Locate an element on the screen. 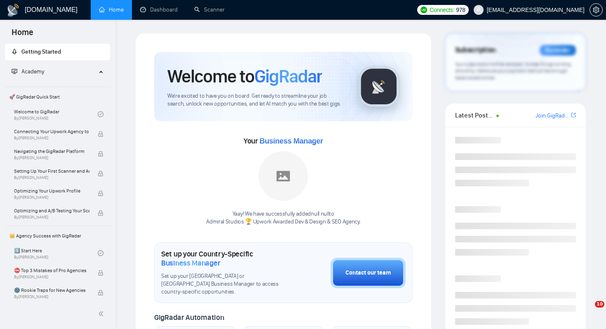 Image resolution: width=606 pixels, height=329 pixels. span: rocket is located at coordinates (14, 52).